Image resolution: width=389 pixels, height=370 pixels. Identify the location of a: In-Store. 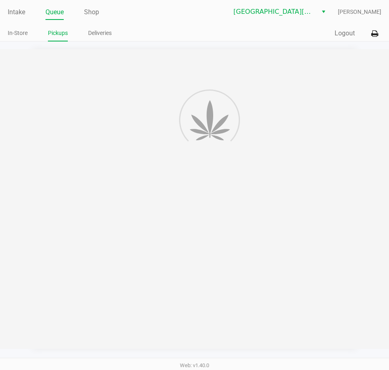
(17, 33).